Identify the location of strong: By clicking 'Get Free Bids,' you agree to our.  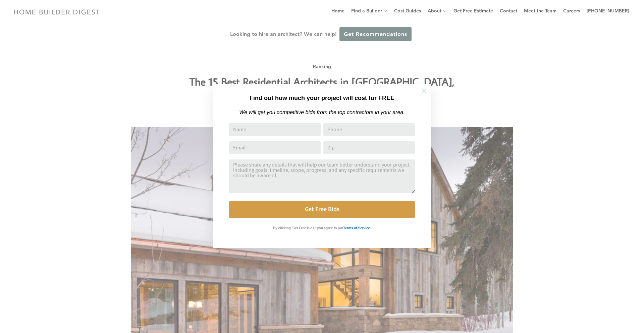
(308, 228).